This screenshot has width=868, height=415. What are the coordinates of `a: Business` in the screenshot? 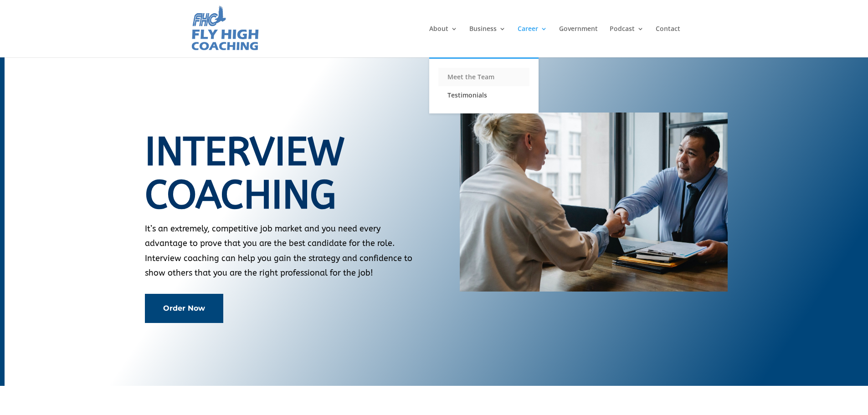 It's located at (487, 41).